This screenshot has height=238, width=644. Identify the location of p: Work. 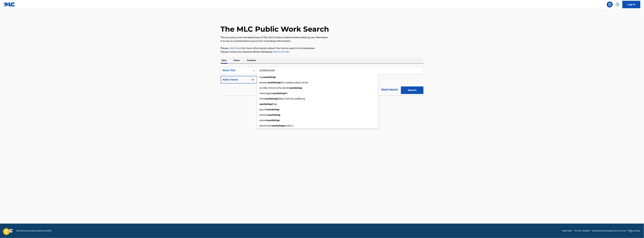
(224, 60).